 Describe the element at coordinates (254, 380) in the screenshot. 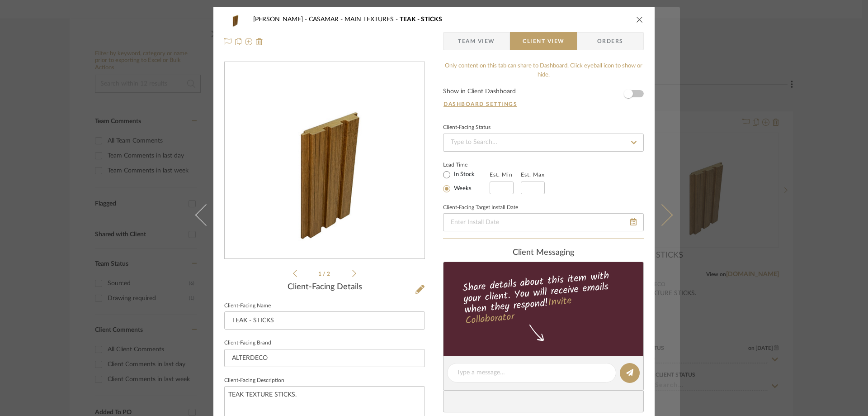

I see `label: Client-Facing Description` at that location.